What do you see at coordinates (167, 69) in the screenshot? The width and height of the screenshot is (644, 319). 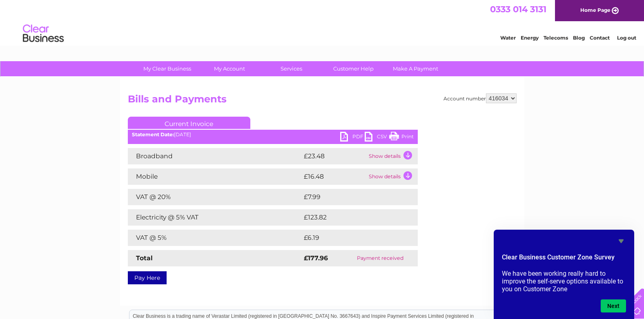 I see `a: My Clear Business` at bounding box center [167, 69].